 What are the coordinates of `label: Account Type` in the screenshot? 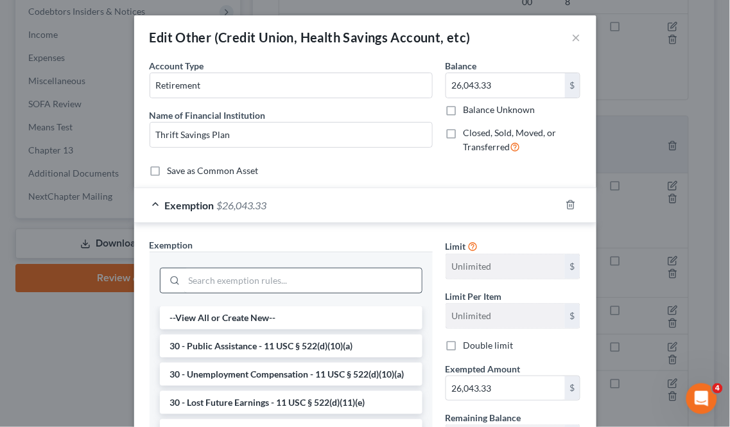 It's located at (176, 65).